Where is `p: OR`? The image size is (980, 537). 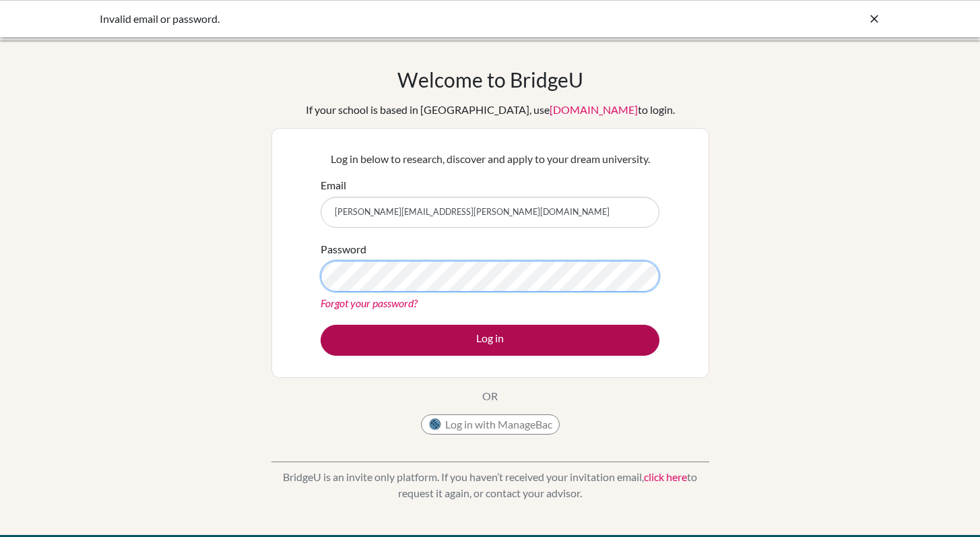 p: OR is located at coordinates (490, 397).